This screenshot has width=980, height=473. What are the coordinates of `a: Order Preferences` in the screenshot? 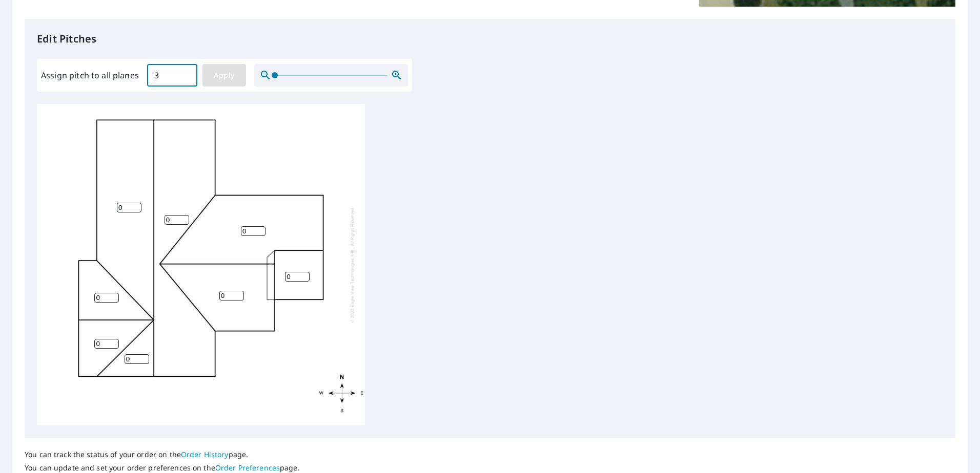 It's located at (247, 468).